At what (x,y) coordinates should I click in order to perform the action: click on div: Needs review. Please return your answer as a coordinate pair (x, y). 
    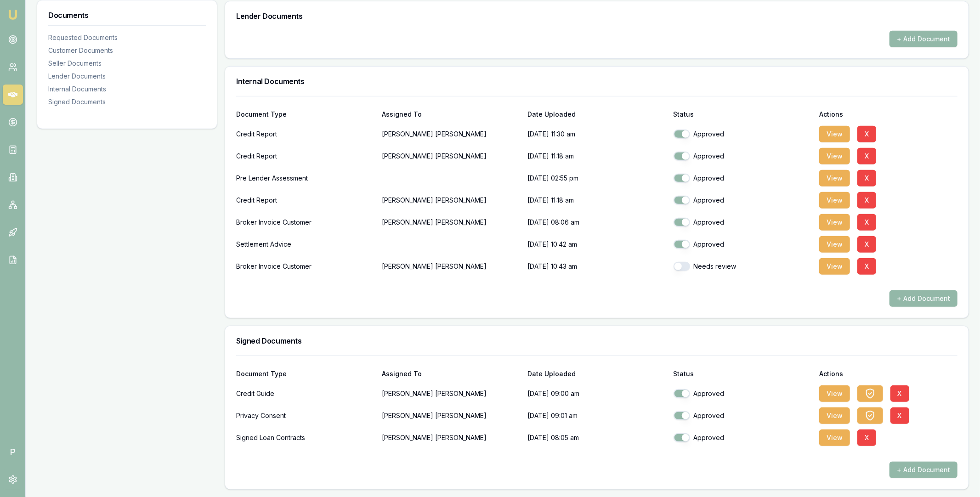
    Looking at the image, I should click on (742, 267).